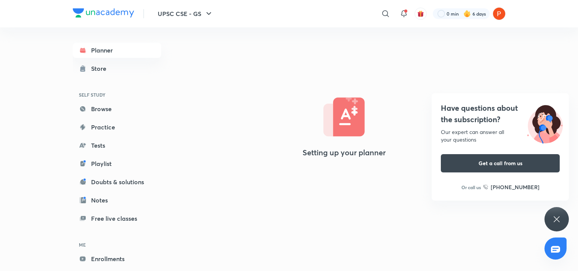  I want to click on a: Doubts & solutions, so click(117, 182).